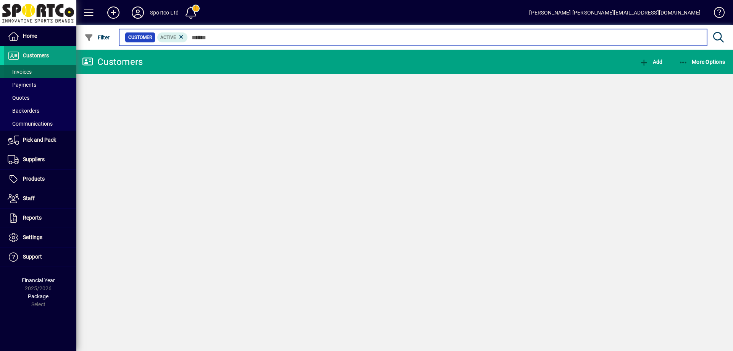 Image resolution: width=733 pixels, height=351 pixels. Describe the element at coordinates (40, 85) in the screenshot. I see `a: Payments` at that location.